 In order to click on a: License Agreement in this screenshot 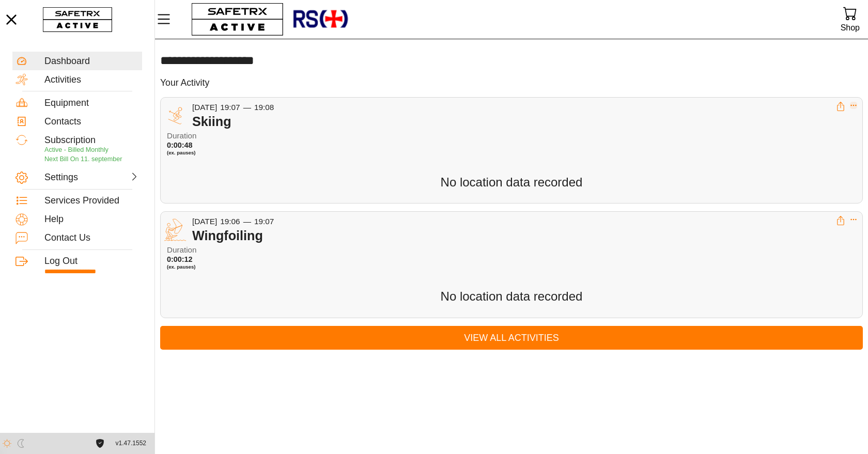, I will do `click(99, 443)`.